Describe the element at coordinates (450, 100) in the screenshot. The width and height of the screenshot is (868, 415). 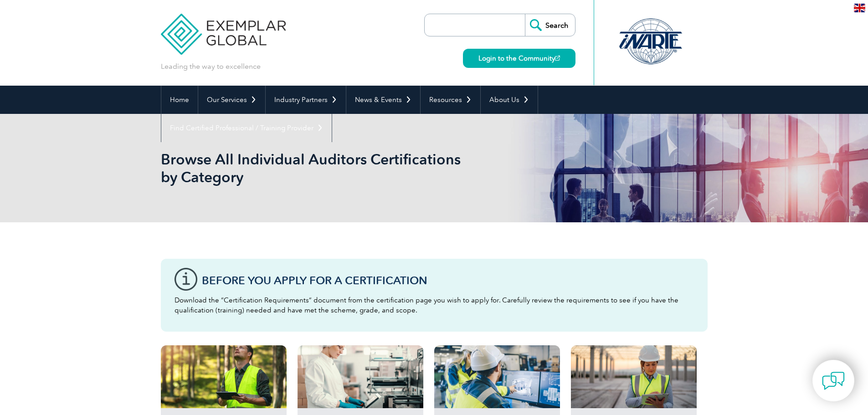
I see `a: Resources` at that location.